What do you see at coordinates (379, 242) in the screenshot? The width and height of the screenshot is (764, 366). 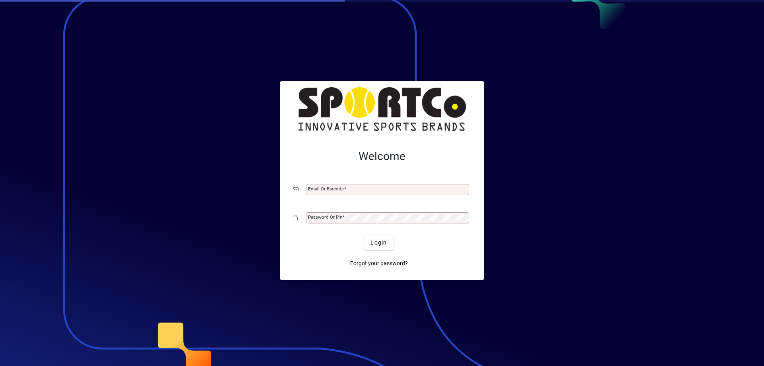 I see `span: Login` at bounding box center [379, 242].